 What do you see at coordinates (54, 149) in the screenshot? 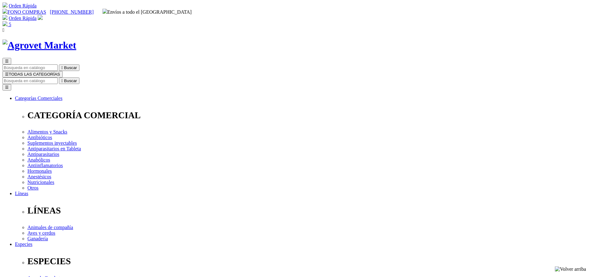
I see `span: Antiparasitarios en Tableta` at bounding box center [54, 149].